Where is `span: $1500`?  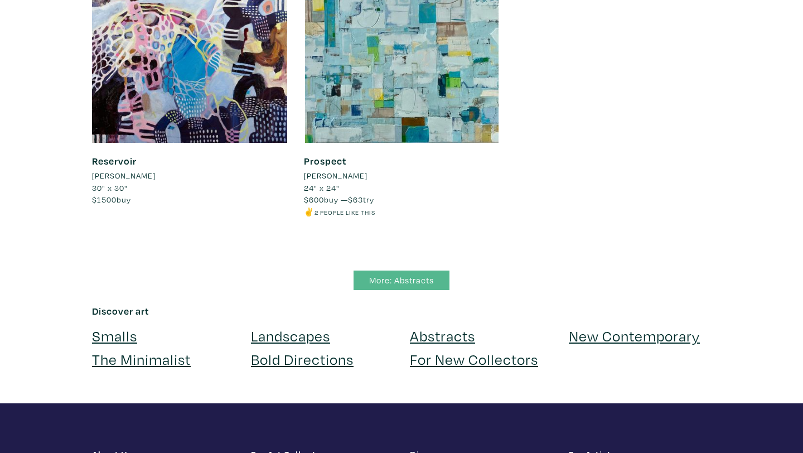
span: $1500 is located at coordinates (104, 199).